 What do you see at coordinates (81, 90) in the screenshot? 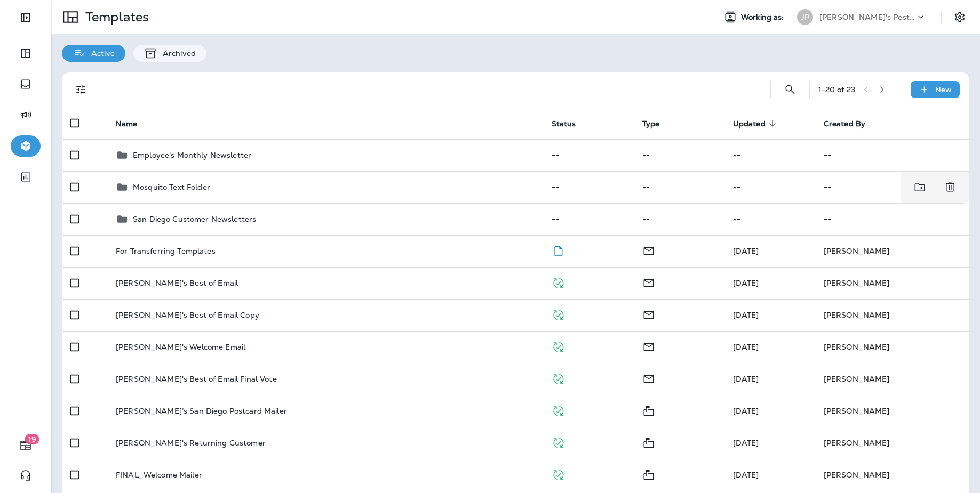
I see `button: Filters` at bounding box center [81, 90].